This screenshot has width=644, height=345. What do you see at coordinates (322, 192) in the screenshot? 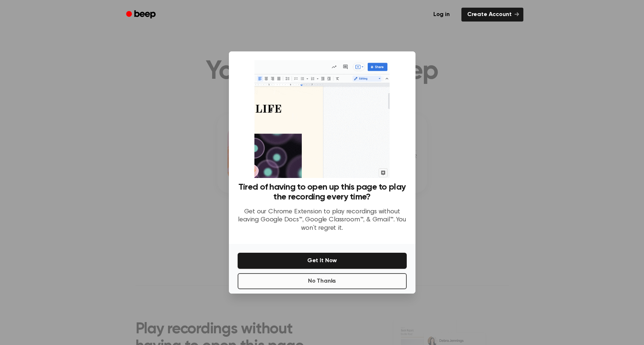
I see `h3: Tired of having to open up this page to play the recording every time?` at bounding box center [322, 192].